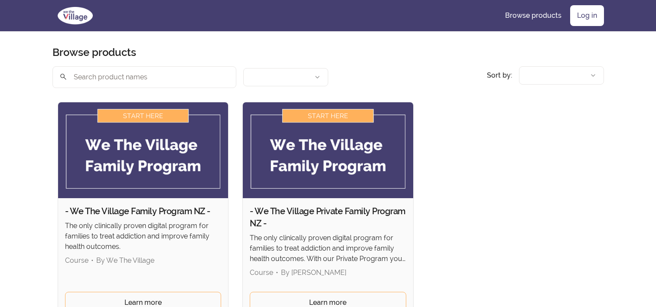  Describe the element at coordinates (143, 150) in the screenshot. I see `img: Product image for - We The Village Family Program NZ -` at that location.